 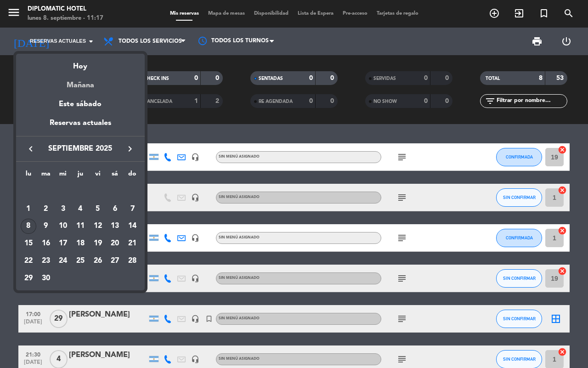 I want to click on td: 11 de septiembre de 2025, so click(x=80, y=226).